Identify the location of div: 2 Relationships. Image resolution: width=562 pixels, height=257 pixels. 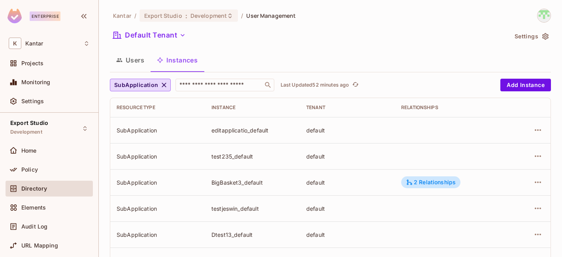
(431, 182).